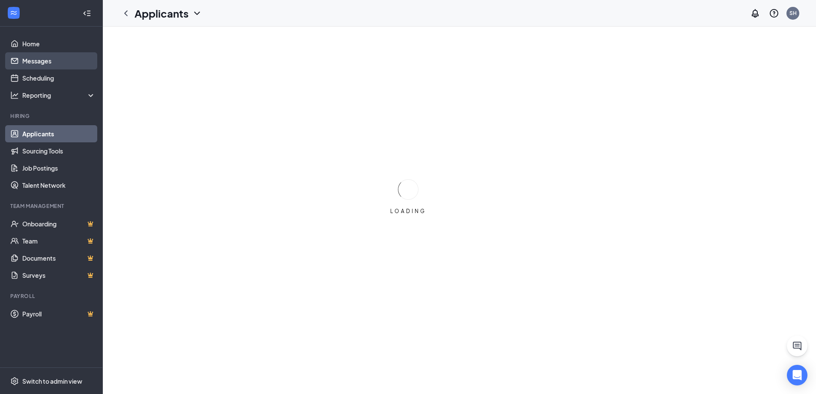 The height and width of the screenshot is (394, 816). What do you see at coordinates (52, 296) in the screenshot?
I see `div: Payroll` at bounding box center [52, 296].